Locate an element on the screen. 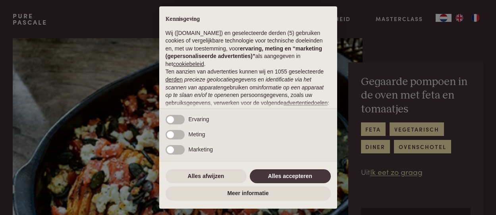  span: Ervaring is located at coordinates (199, 119).